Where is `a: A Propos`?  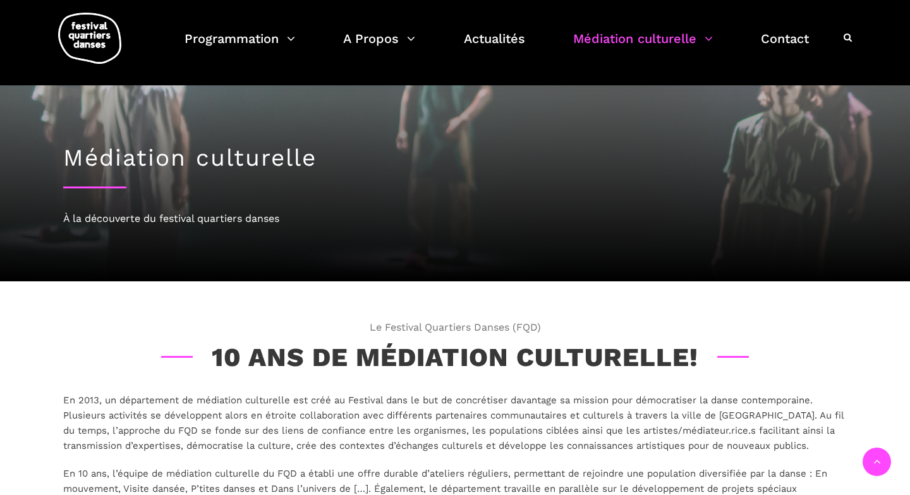
a: A Propos is located at coordinates (379, 46).